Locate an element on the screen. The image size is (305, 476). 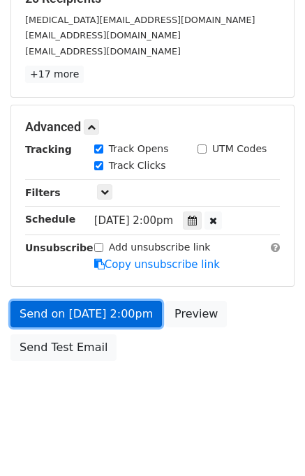
strong: Tracking is located at coordinates (48, 149).